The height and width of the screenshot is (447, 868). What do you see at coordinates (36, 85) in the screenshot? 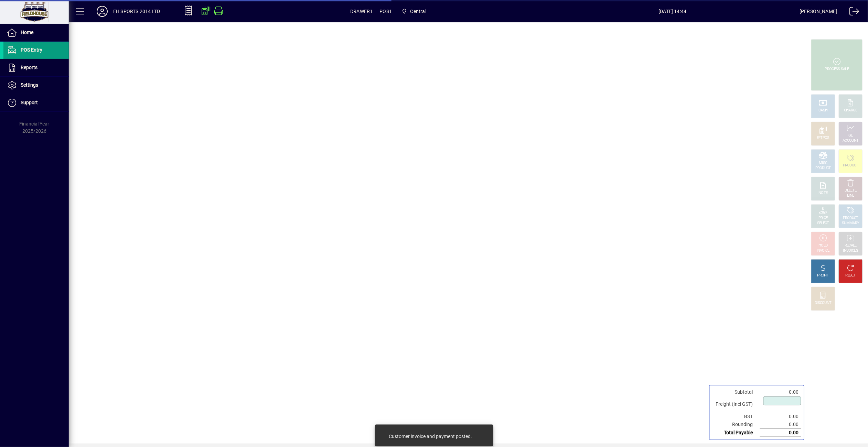
I see `a: Settings` at bounding box center [36, 85].